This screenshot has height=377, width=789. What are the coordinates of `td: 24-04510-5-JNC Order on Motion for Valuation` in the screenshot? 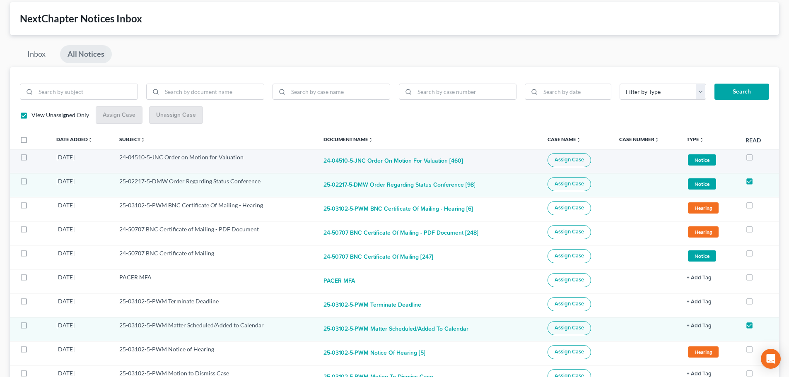 It's located at (214, 161).